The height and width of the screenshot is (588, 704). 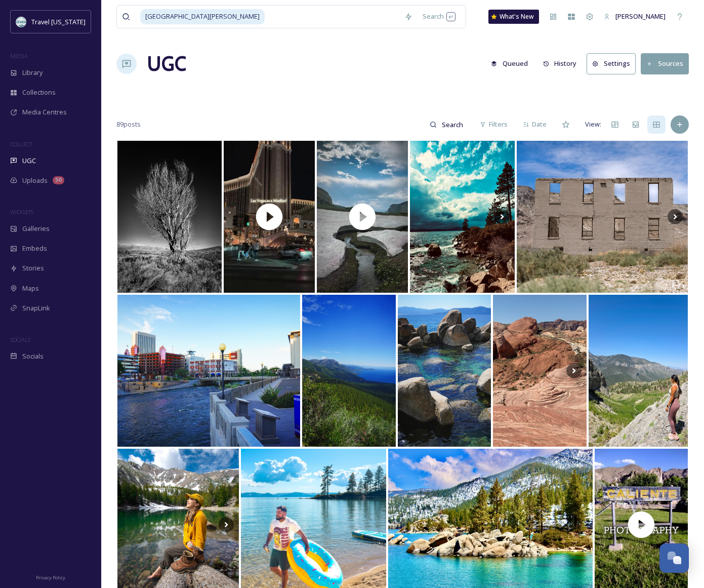 I want to click on button: History, so click(x=560, y=64).